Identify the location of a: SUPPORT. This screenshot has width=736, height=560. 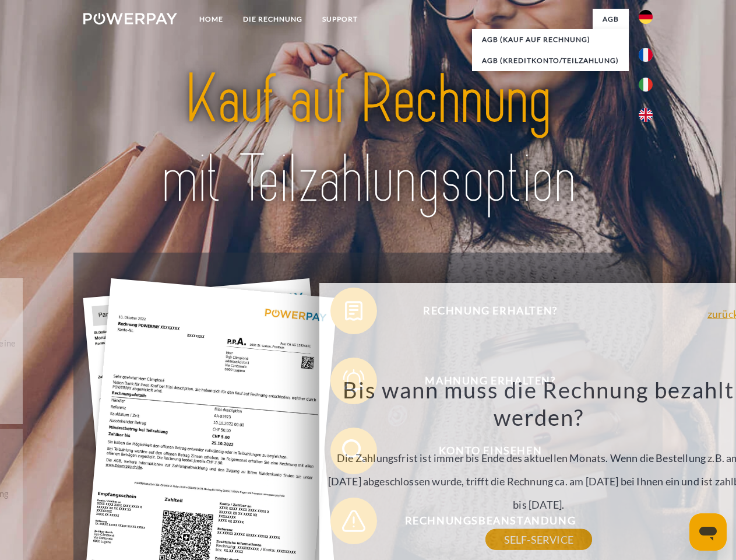
(340, 19).